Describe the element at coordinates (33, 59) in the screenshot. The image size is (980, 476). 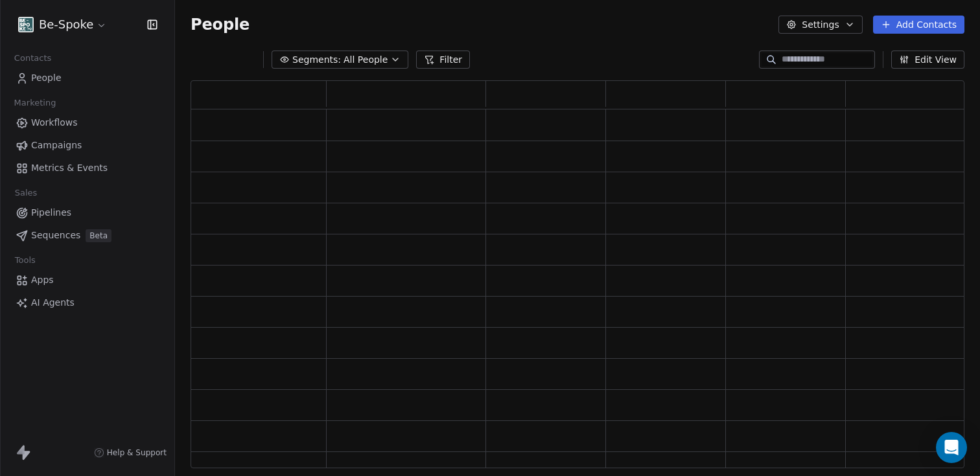
I see `span: Contacts` at that location.